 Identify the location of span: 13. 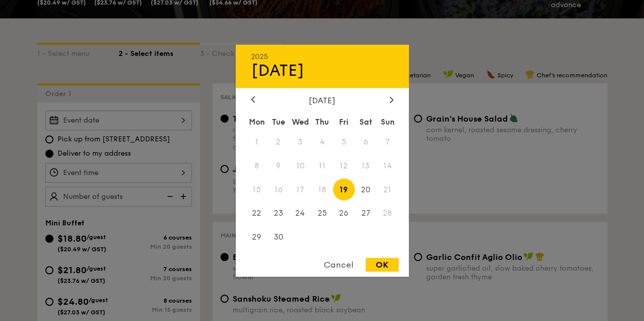
(366, 166).